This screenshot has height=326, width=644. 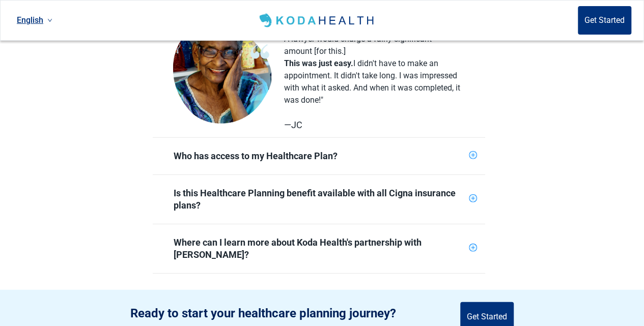 What do you see at coordinates (50, 21) in the screenshot?
I see `span: down` at bounding box center [50, 21].